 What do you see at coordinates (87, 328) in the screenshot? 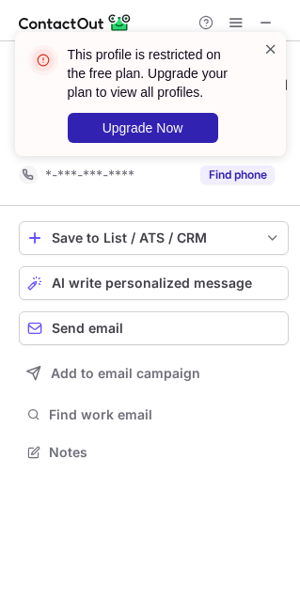
I see `span: Send email` at bounding box center [87, 328].